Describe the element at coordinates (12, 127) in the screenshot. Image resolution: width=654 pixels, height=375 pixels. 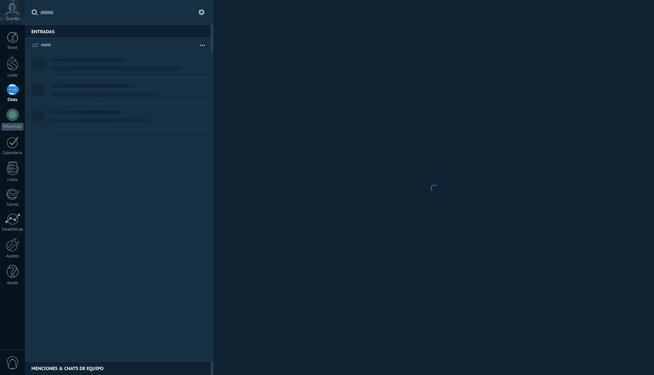
I see `div: WhatsApp` at that location.